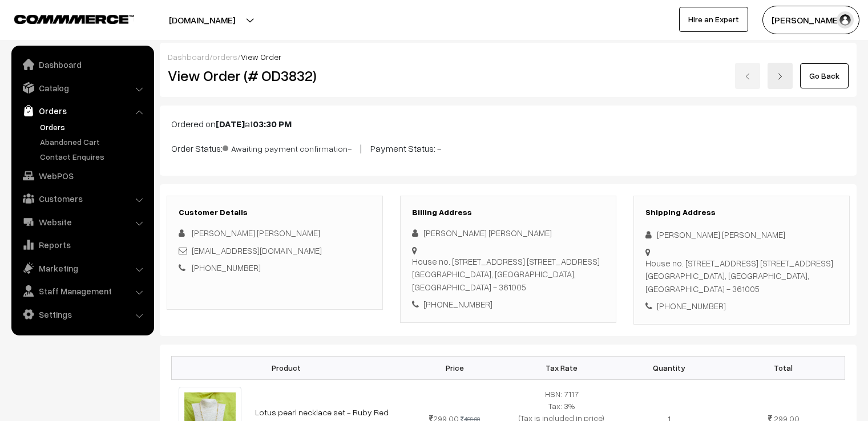 The image size is (868, 421). What do you see at coordinates (713, 19) in the screenshot?
I see `a: Hire an Expert` at bounding box center [713, 19].